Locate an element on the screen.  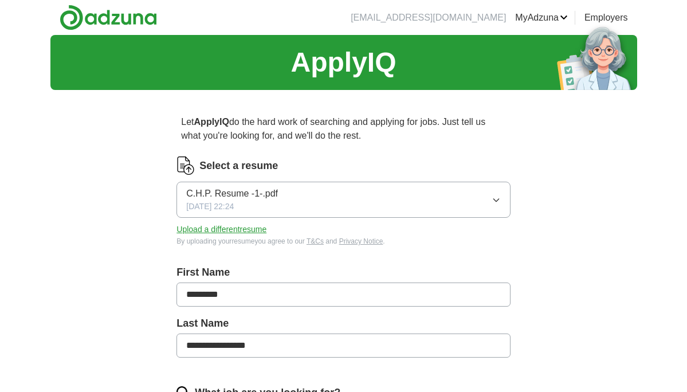
strong: ApplyIQ is located at coordinates (211, 121).